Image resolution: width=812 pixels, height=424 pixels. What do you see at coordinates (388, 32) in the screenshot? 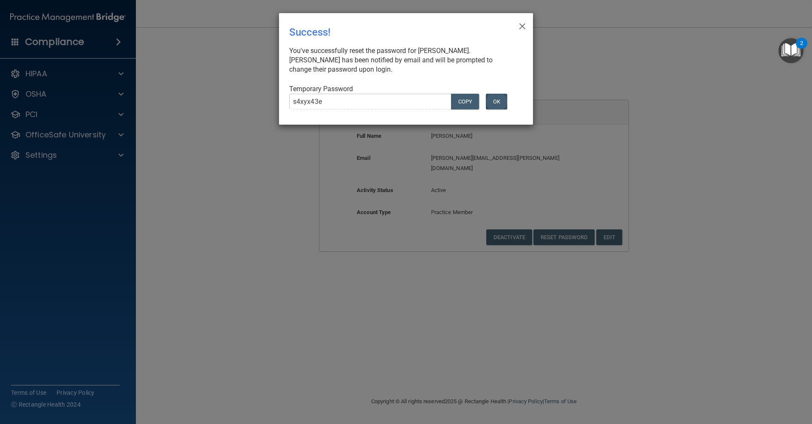
I see `div: Success!` at bounding box center [388, 32].